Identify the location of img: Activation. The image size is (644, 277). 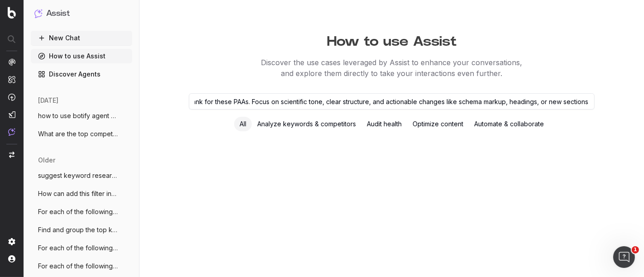
(12, 97).